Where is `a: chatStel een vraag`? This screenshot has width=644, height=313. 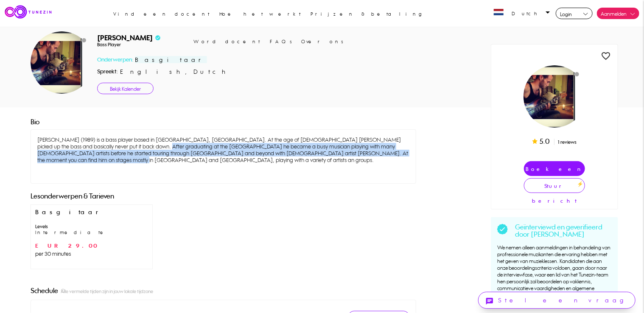
a: chatStel een vraag is located at coordinates (557, 300).